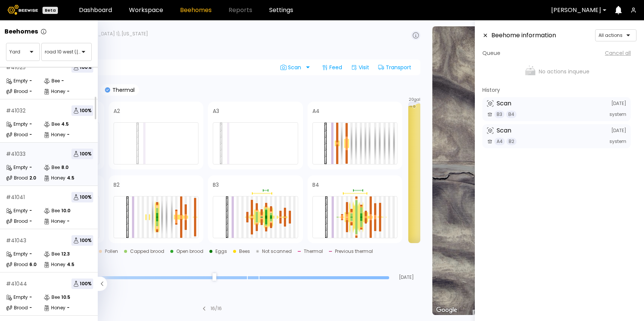 This screenshot has height=321, width=644. What do you see at coordinates (117, 111) in the screenshot?
I see `h4: A2` at bounding box center [117, 111].